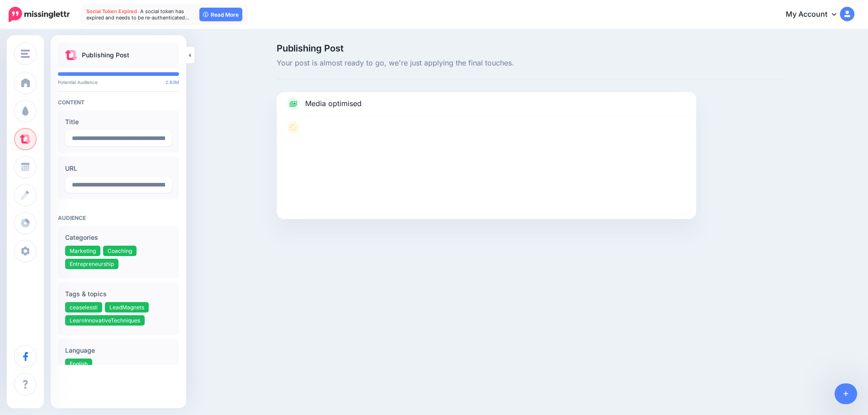  What do you see at coordinates (83, 250) in the screenshot?
I see `span: Marketing` at bounding box center [83, 250].